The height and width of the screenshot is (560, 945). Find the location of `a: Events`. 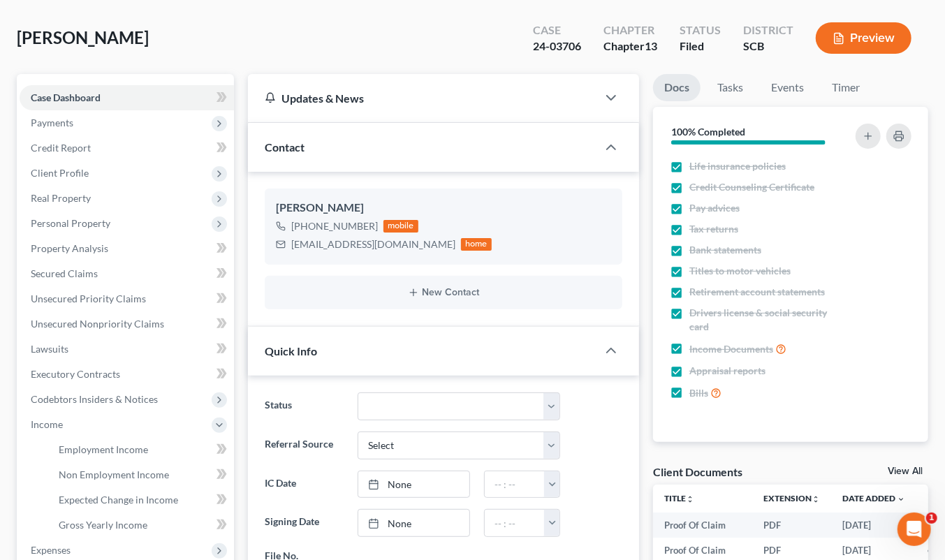

a: Events is located at coordinates (787, 88).